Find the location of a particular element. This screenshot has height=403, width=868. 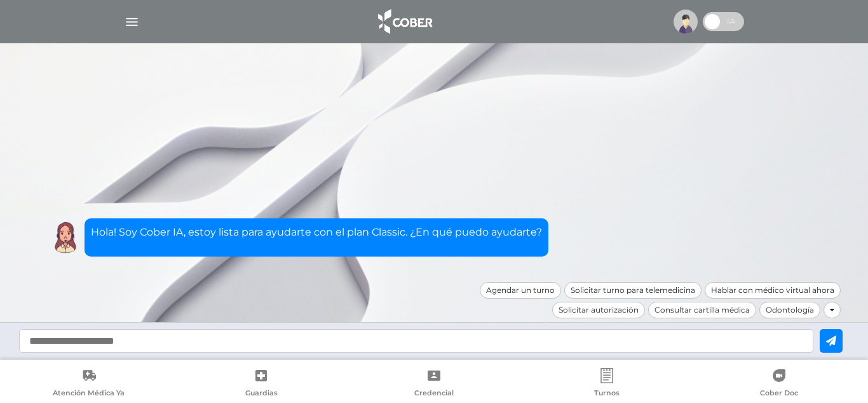

div: Odontología is located at coordinates (790, 310).